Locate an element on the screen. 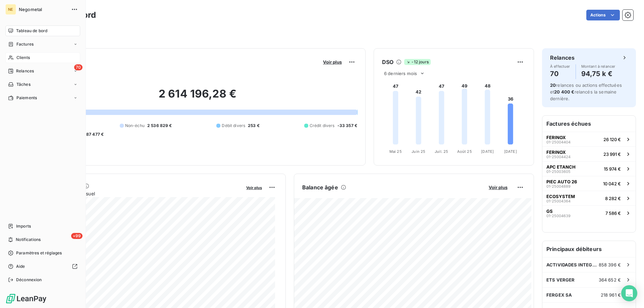  span: -12 jours is located at coordinates (417, 62).